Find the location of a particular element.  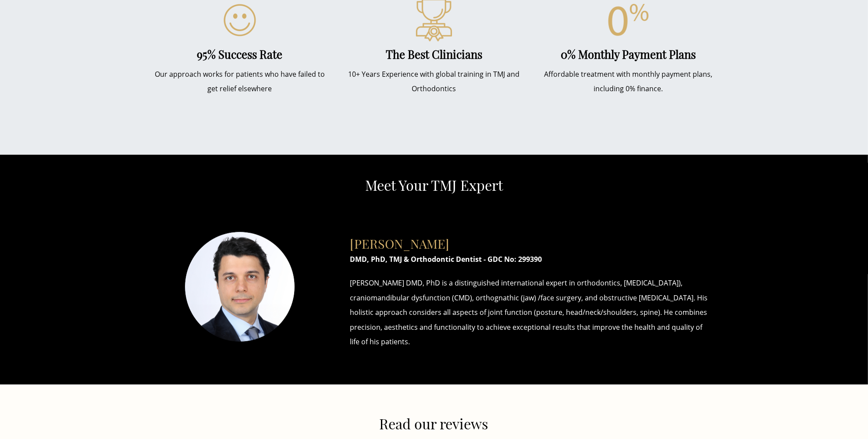

h4: The Best Clinicians is located at coordinates (434, 54).